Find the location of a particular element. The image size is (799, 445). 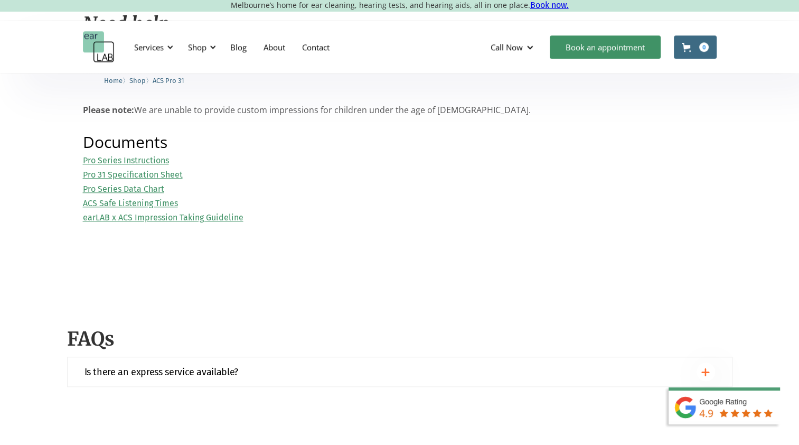

h2: FAQs is located at coordinates (400, 339).